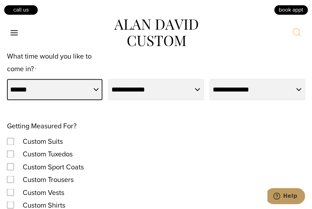  What do you see at coordinates (55, 63) in the screenshot?
I see `label: What time would you like to come in?` at bounding box center [55, 63].